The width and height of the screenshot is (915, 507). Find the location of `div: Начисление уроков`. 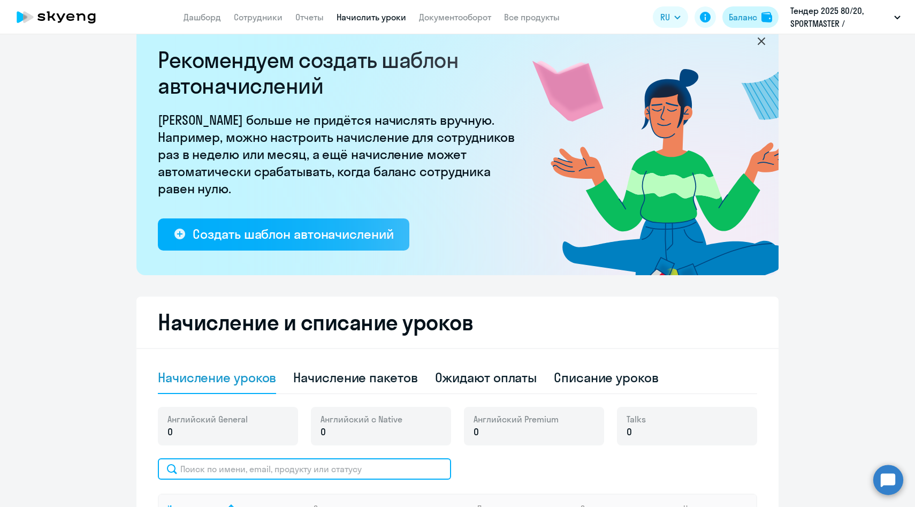

div: Начисление уроков is located at coordinates (217, 377).